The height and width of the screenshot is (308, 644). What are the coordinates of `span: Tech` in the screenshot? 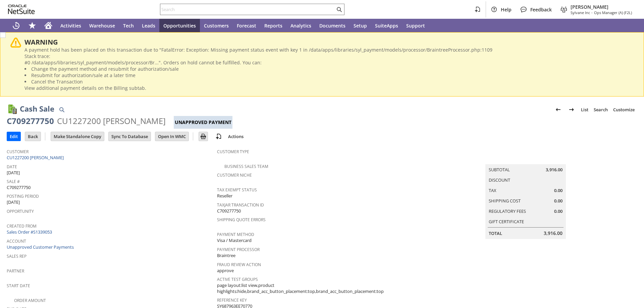 It's located at (128, 26).